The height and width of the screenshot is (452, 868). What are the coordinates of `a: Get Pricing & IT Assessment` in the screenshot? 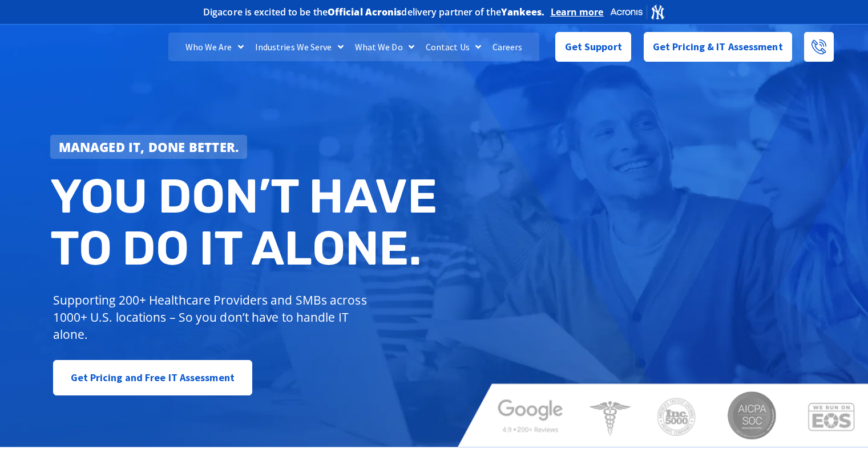 It's located at (718, 47).